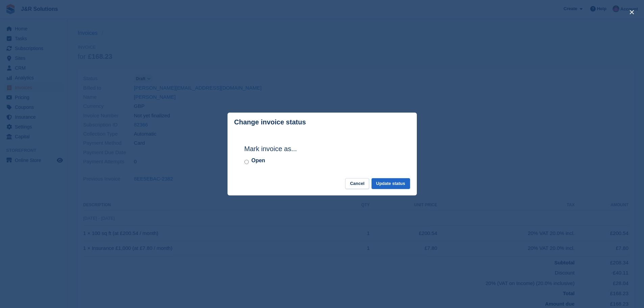 Image resolution: width=644 pixels, height=308 pixels. What do you see at coordinates (270, 122) in the screenshot?
I see `p: Change invoice status` at bounding box center [270, 122].